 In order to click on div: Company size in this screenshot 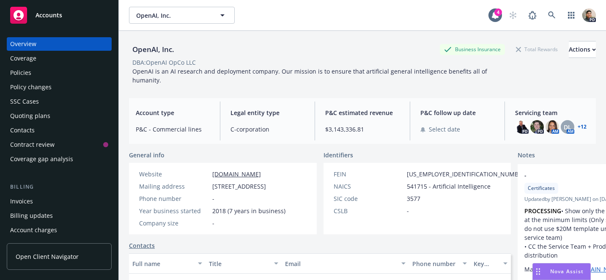, I will do `click(174, 223)`.